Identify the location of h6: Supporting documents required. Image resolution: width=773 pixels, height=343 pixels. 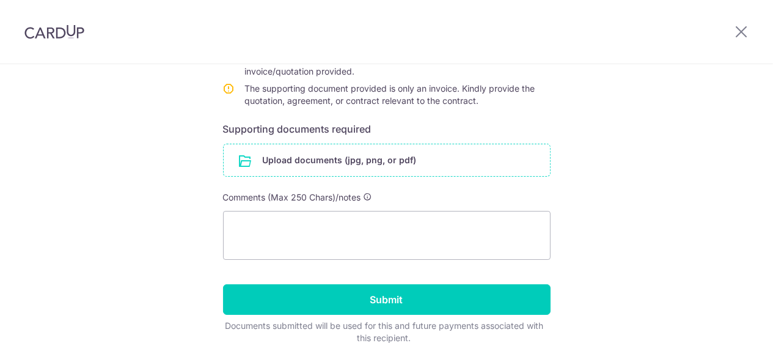
(387, 129).